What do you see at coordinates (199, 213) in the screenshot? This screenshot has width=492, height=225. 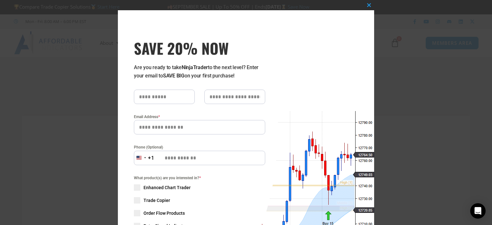 I see `label: Order Flow Products` at bounding box center [199, 213].